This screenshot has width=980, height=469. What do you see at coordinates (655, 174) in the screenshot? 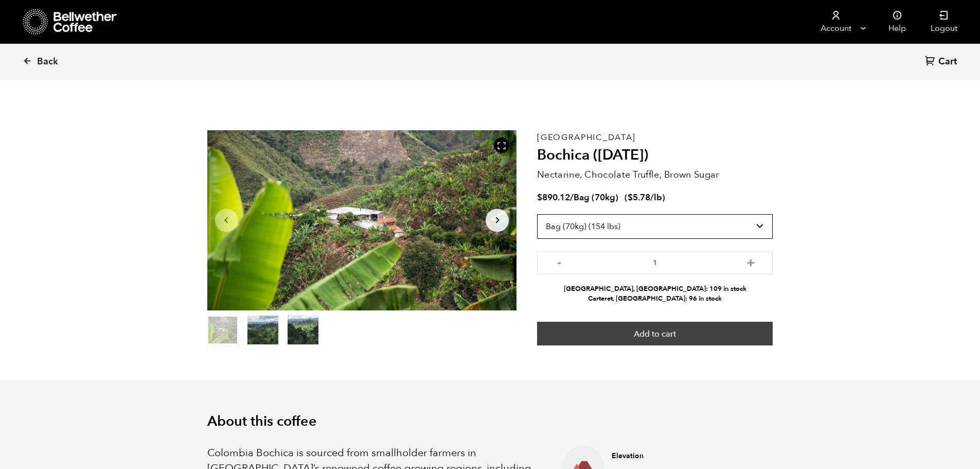
I see `p: Nectarine, Chocolate Truffle, Brown Sugar` at bounding box center [655, 174].